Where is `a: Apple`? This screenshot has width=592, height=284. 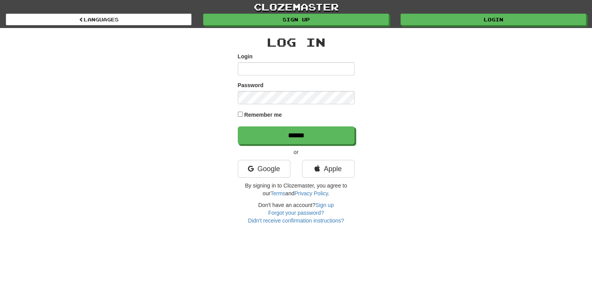 a: Apple is located at coordinates (328, 169).